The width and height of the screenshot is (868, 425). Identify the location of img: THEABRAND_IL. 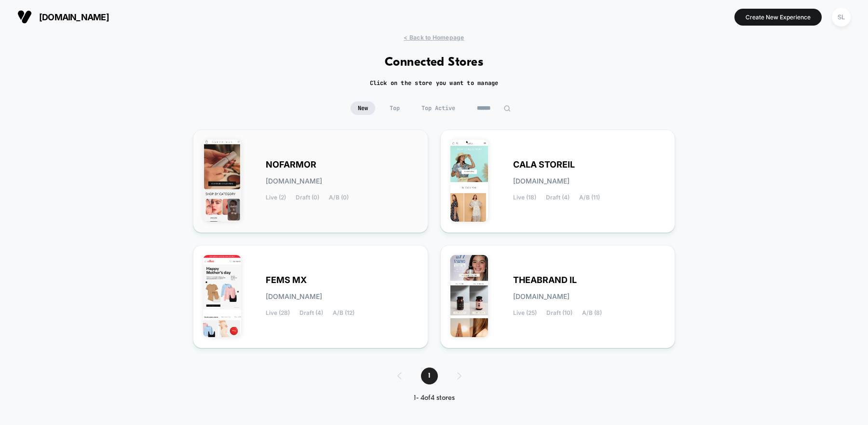
(469, 296).